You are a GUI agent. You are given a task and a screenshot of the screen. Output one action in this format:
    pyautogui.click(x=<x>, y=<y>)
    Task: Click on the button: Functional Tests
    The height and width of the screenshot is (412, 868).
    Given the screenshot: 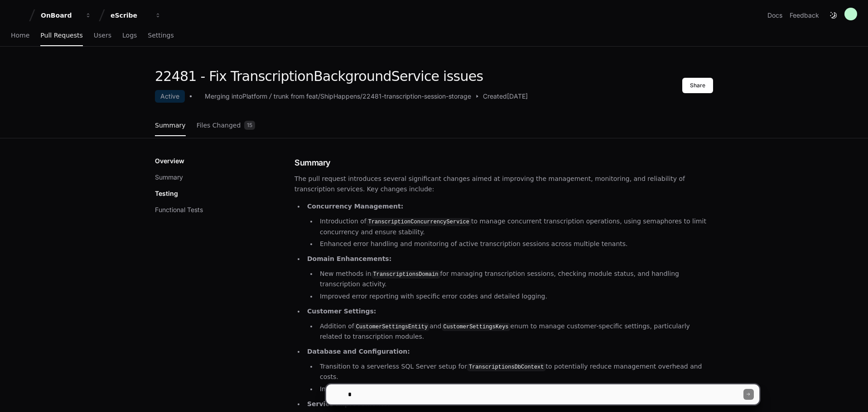 What is the action you would take?
    pyautogui.click(x=179, y=210)
    